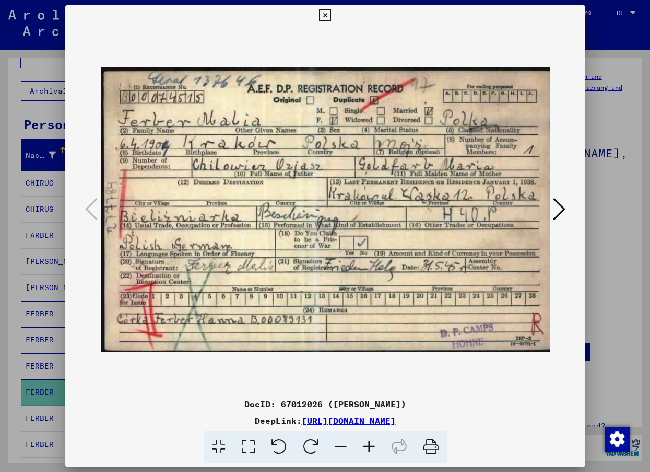 This screenshot has width=650, height=472. Describe the element at coordinates (325, 421) in the screenshot. I see `div: DeepLink:` at that location.